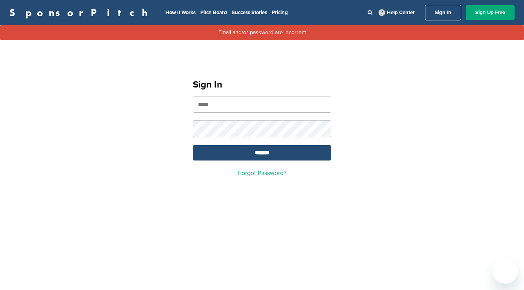 This screenshot has height=290, width=524. Describe the element at coordinates (490, 13) in the screenshot. I see `a: Sign Up Free` at that location.